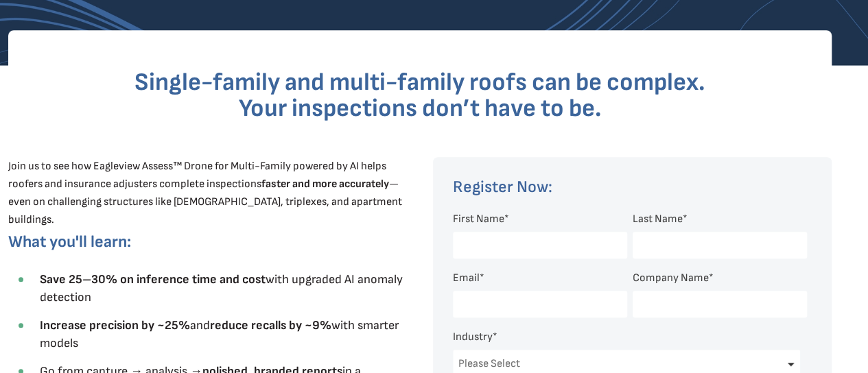 The image size is (868, 373). Describe the element at coordinates (115, 325) in the screenshot. I see `strong: Increase precision by ~25%` at that location.